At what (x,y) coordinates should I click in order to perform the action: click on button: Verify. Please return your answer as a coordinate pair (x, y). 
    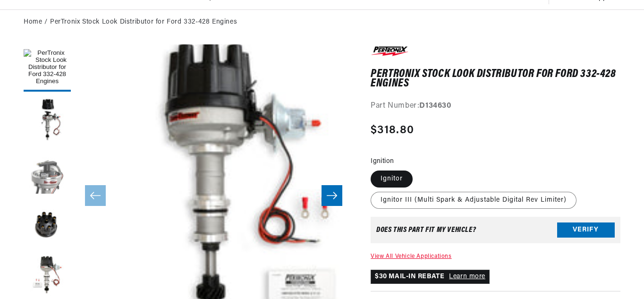
    Looking at the image, I should click on (586, 230).